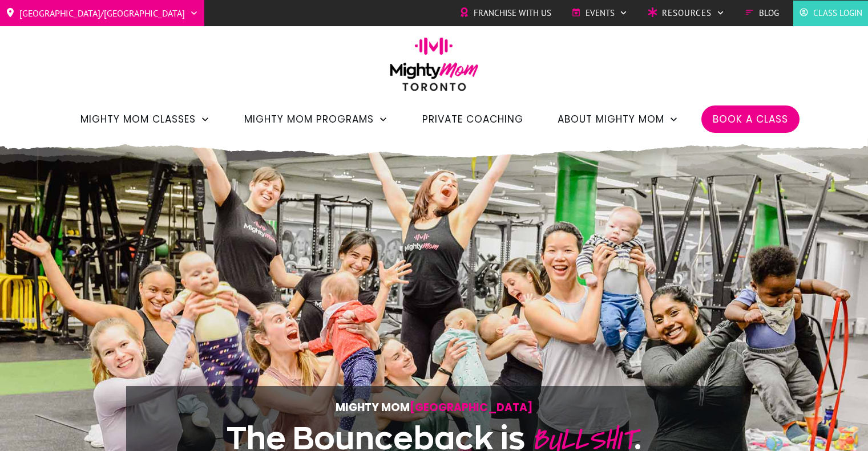  Describe the element at coordinates (599, 13) in the screenshot. I see `span: Events` at that location.